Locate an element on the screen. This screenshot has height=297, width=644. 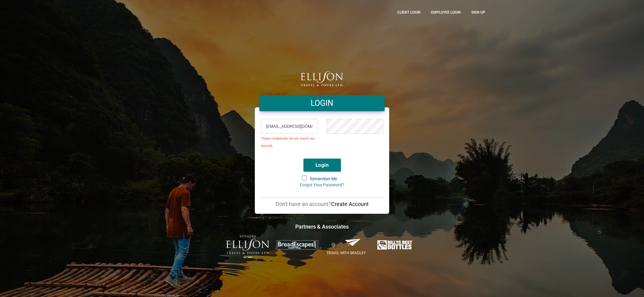
a: CLient Login is located at coordinates (409, 12).